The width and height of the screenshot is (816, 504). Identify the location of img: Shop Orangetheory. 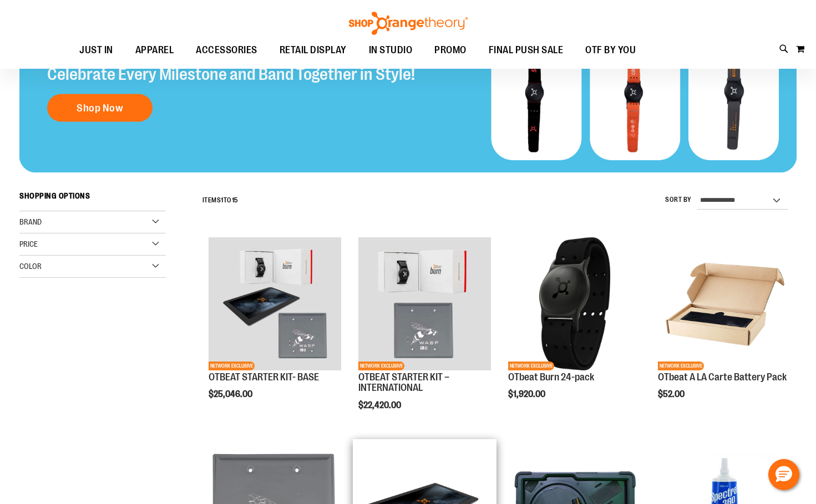
(408, 23).